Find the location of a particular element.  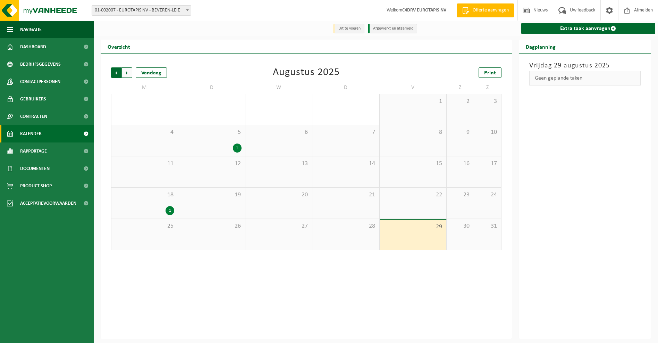

span: 15 is located at coordinates (413, 163).